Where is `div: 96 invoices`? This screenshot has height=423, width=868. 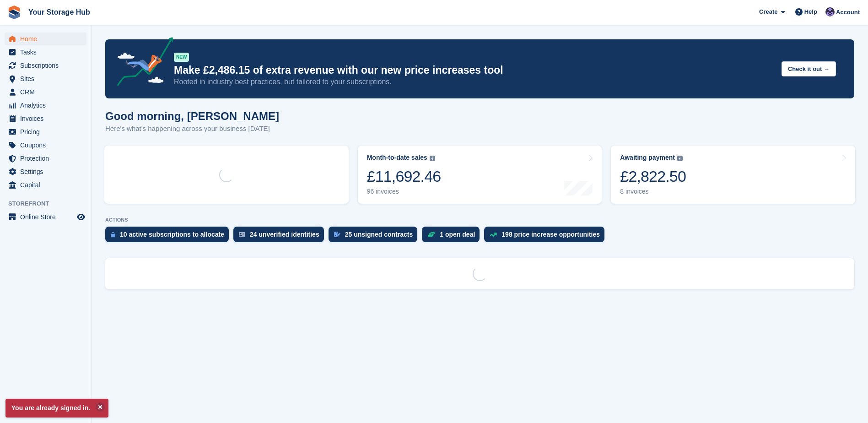 div: 96 invoices is located at coordinates (404, 191).